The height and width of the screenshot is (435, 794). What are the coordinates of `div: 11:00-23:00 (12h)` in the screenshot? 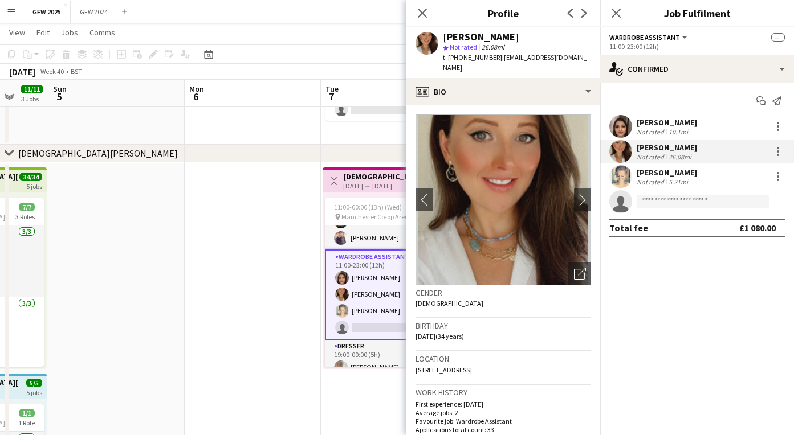 It's located at (697, 46).